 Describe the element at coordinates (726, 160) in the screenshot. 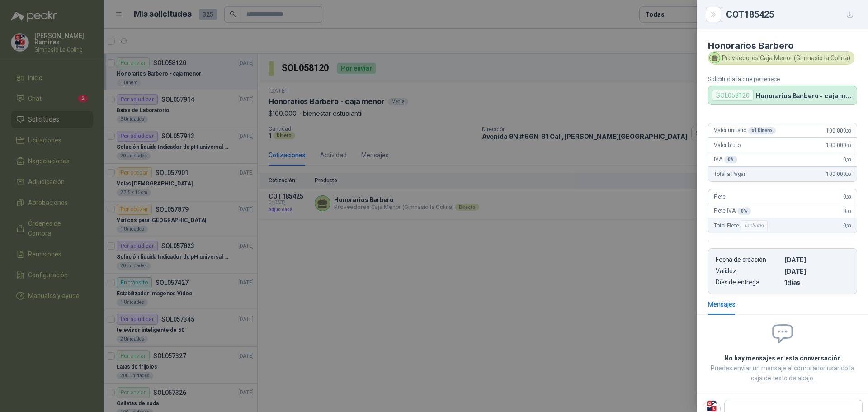

I see `span: IVA` at that location.